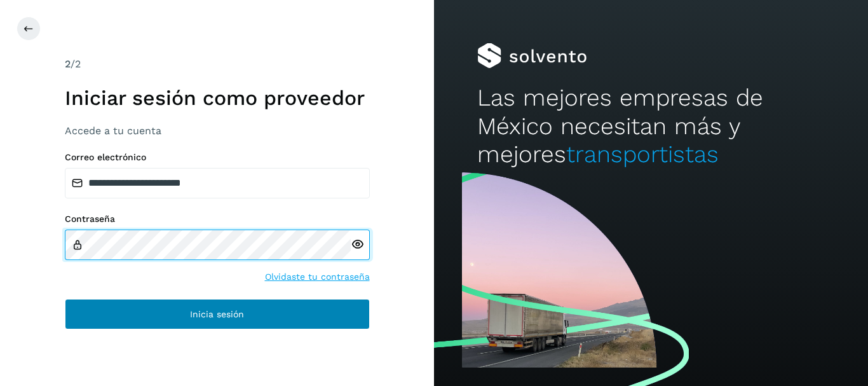 This screenshot has height=386, width=868. What do you see at coordinates (67, 64) in the screenshot?
I see `span: 2` at bounding box center [67, 64].